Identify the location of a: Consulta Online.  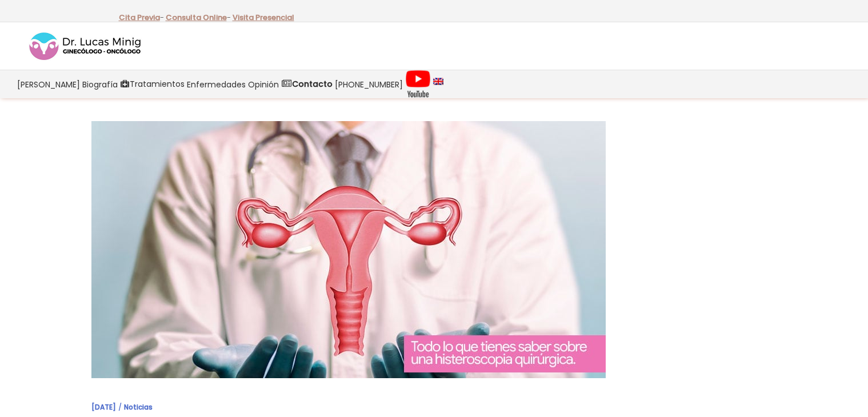
(196, 17).